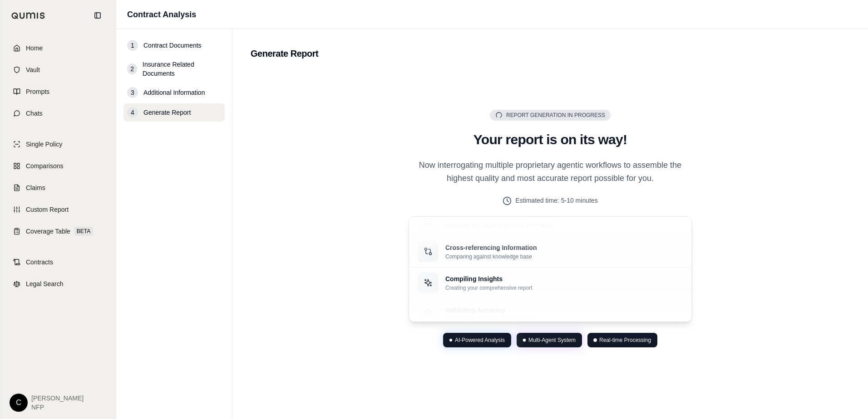 The image size is (868, 419). I want to click on a: Chats, so click(58, 113).